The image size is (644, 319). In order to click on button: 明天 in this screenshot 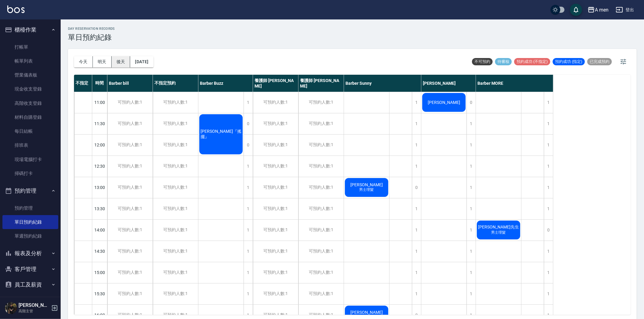, I will do `click(102, 62)`.